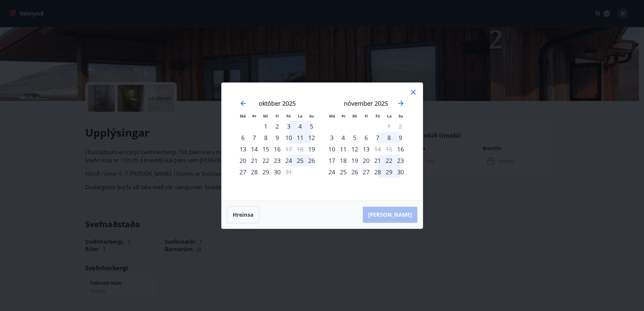 This screenshot has width=644, height=311. Describe the element at coordinates (389, 161) in the screenshot. I see `td: Choose laugardagur, 22. nóvember 2025 as your check-in date. It’s available.` at that location.